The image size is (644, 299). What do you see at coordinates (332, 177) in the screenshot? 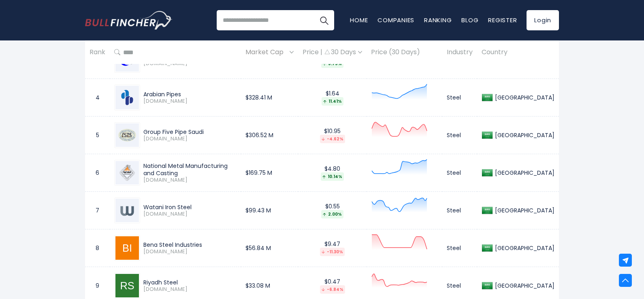
I see `div: 10.14%` at bounding box center [332, 177].